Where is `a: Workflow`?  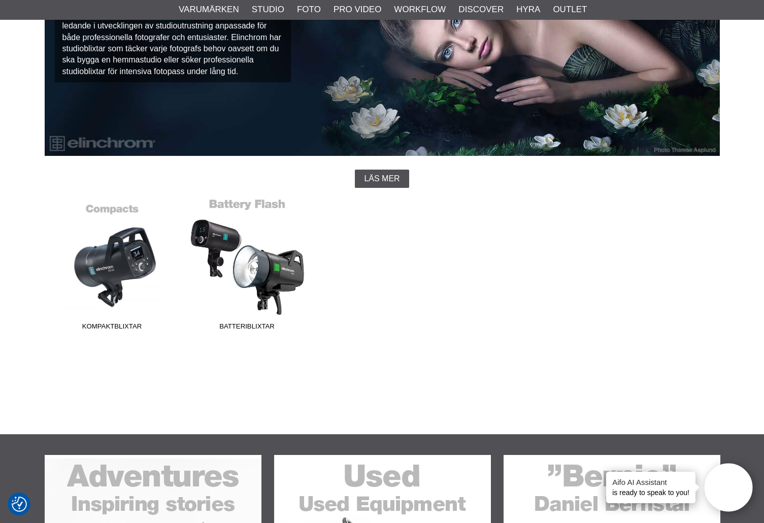
a: Workflow is located at coordinates (420, 10).